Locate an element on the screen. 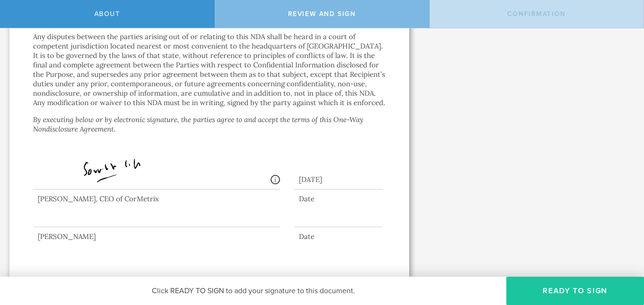  span: Confirmation is located at coordinates (537, 14).